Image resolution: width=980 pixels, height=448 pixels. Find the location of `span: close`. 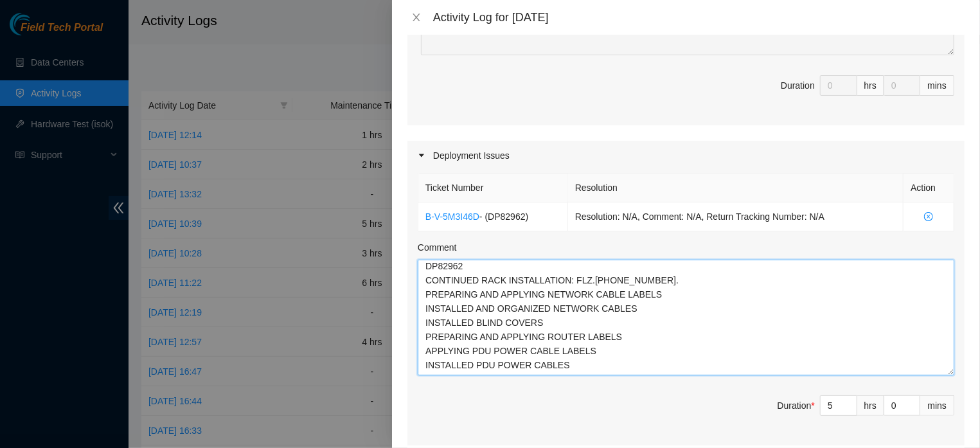

span: close is located at coordinates (417, 17).